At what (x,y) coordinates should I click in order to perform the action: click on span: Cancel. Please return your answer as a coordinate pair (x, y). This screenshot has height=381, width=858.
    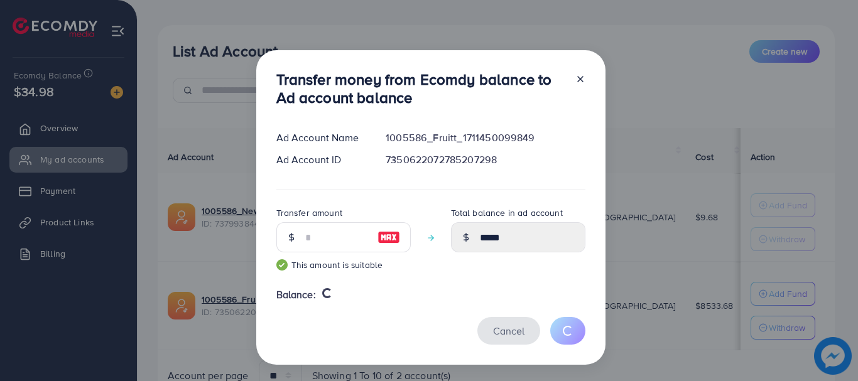
    Looking at the image, I should click on (509, 331).